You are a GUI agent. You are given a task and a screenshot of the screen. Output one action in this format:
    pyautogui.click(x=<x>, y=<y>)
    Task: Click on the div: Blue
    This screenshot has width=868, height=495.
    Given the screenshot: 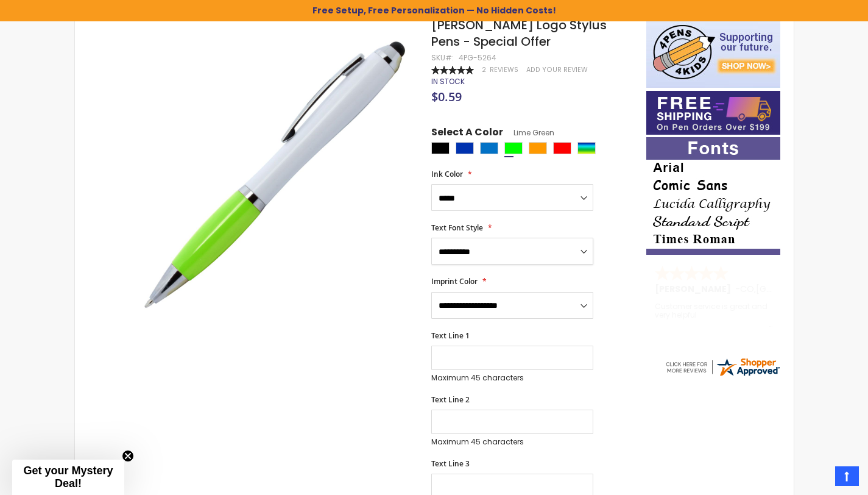 What is the action you would take?
    pyautogui.click(x=465, y=148)
    